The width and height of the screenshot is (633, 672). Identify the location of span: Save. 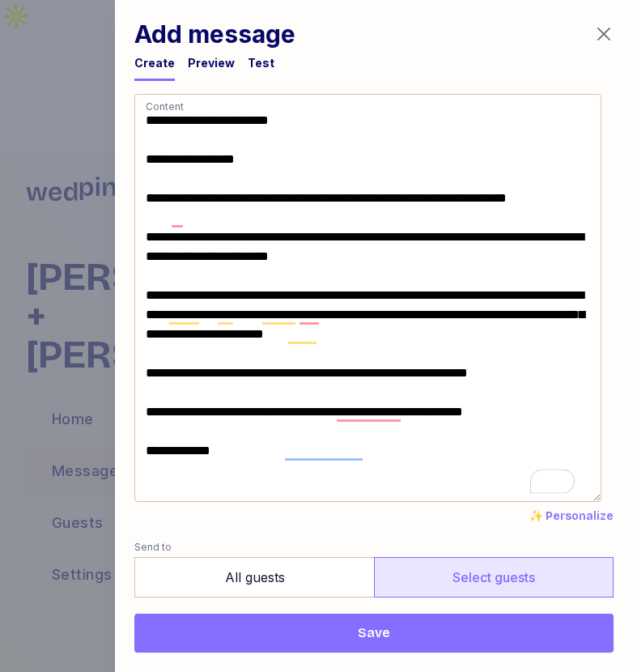
(374, 633).